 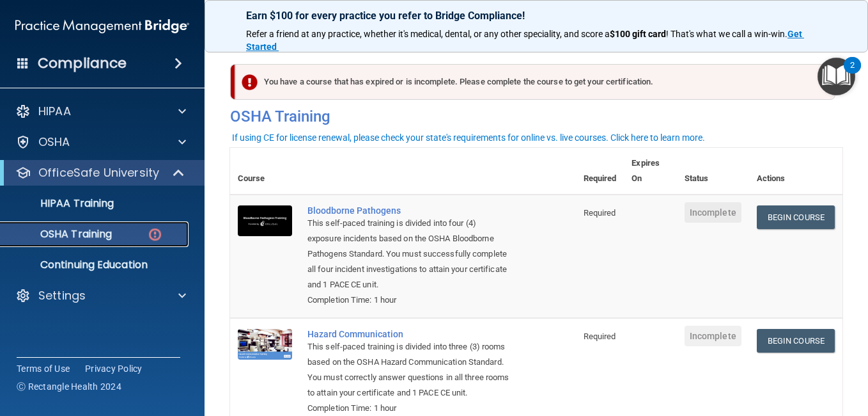 What do you see at coordinates (114, 368) in the screenshot?
I see `a: Privacy Policy` at bounding box center [114, 368].